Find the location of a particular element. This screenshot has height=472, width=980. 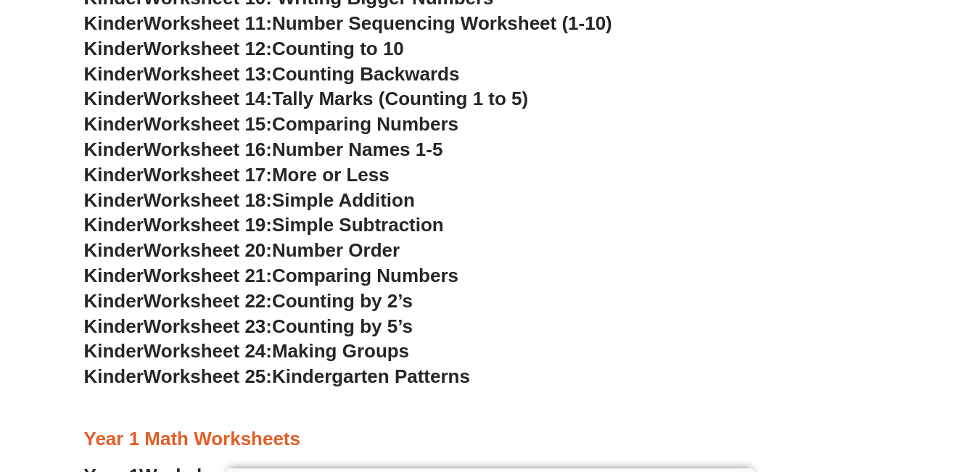

span: Counting by 2’s is located at coordinates (342, 301).